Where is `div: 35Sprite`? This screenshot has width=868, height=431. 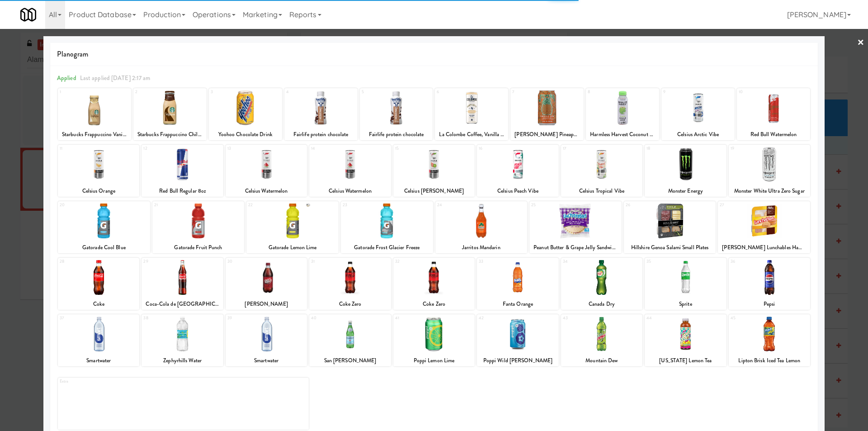
div: 35Sprite is located at coordinates (686, 284).